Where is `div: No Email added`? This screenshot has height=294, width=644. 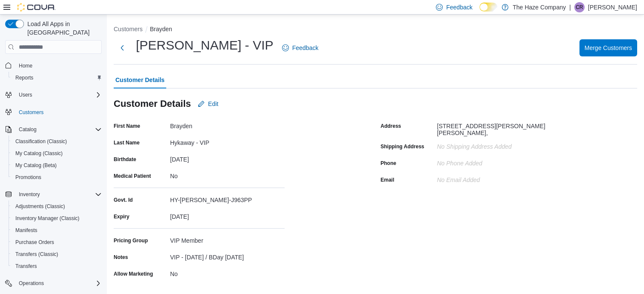 div: No Email added is located at coordinates (459, 178).